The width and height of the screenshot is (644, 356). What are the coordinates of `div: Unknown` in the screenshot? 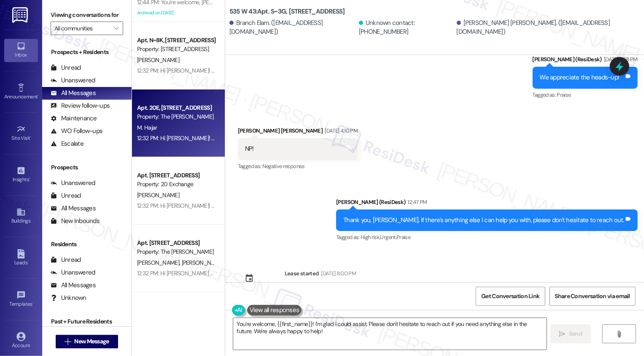 It's located at (68, 298).